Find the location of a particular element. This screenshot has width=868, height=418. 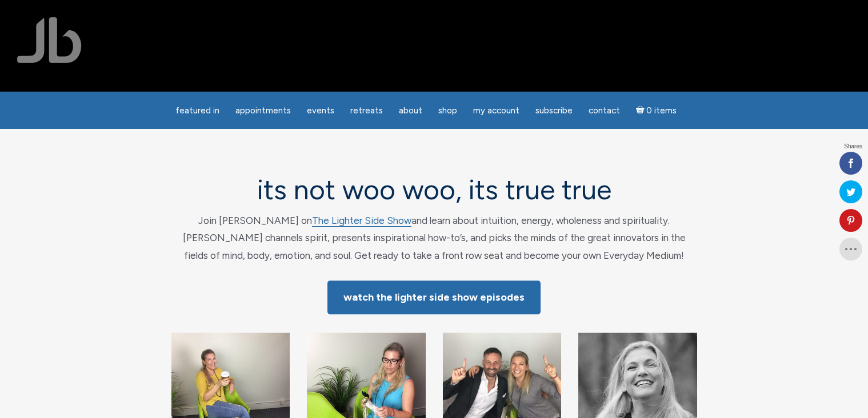

span: Contact is located at coordinates (605, 111).